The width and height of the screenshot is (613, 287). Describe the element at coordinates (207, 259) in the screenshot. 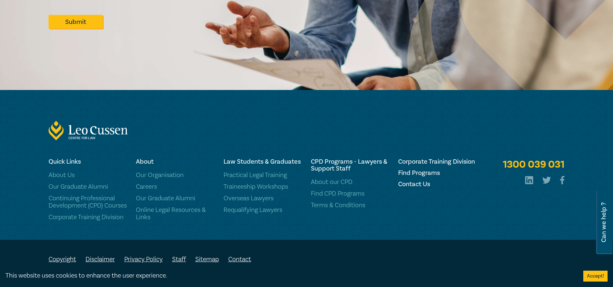

I see `a: Sitemap` at that location.